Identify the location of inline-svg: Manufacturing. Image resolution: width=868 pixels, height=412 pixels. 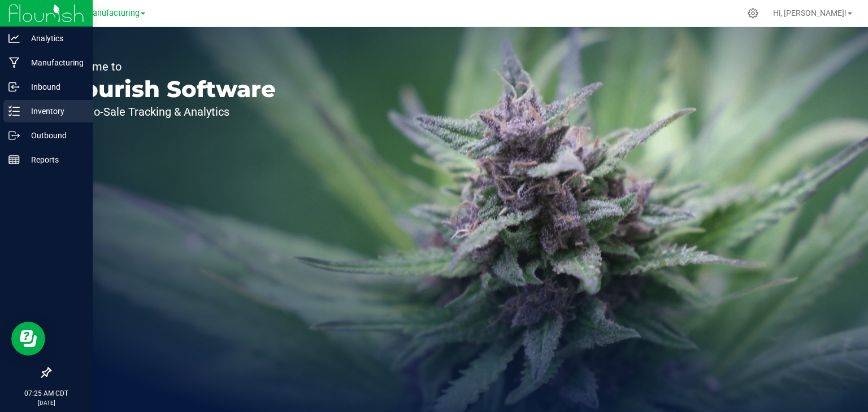
(14, 62).